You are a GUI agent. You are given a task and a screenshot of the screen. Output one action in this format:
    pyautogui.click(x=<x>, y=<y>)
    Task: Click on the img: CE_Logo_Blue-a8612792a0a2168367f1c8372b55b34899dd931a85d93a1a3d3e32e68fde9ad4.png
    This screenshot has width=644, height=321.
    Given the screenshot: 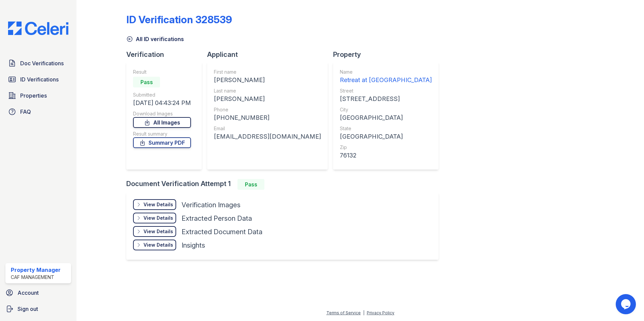 What is the action you would take?
    pyautogui.click(x=38, y=29)
    